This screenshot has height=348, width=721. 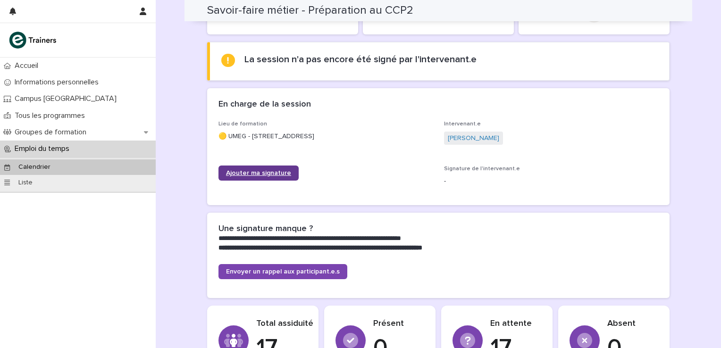 I want to click on p: Tous les programmes, so click(x=51, y=116).